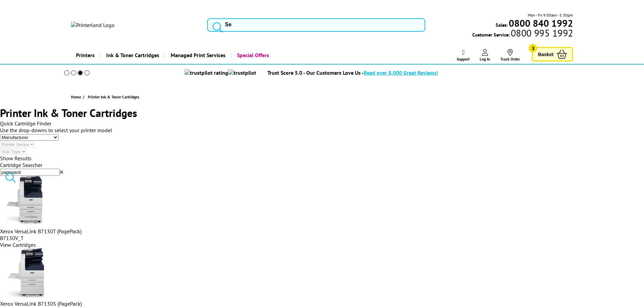 The image size is (644, 308). What do you see at coordinates (132, 55) in the screenshot?
I see `a: Ink & Toner Cartridges` at bounding box center [132, 55].